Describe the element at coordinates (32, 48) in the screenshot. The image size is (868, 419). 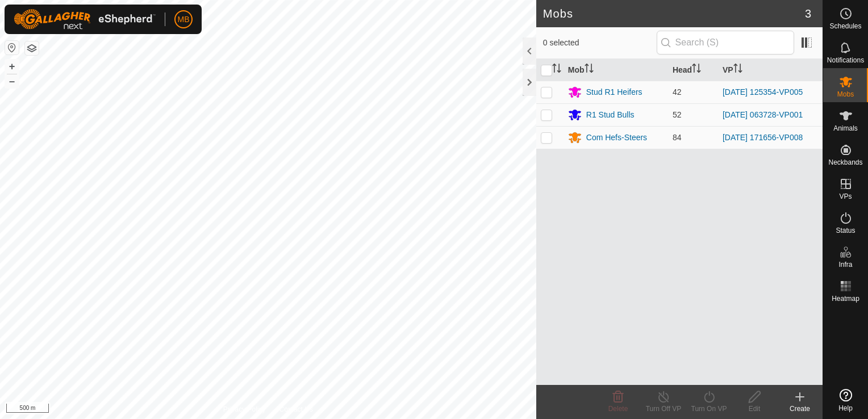
I see `button: Map Layers` at that location.